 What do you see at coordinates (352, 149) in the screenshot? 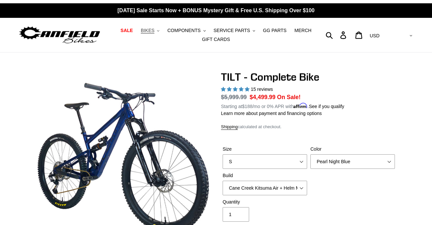
I see `label: Color` at bounding box center [352, 149].